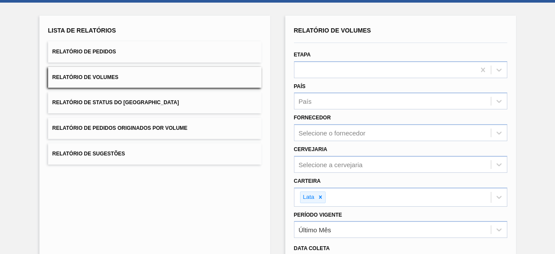 The image size is (555, 254). What do you see at coordinates (300, 86) in the screenshot?
I see `label: País` at bounding box center [300, 86].